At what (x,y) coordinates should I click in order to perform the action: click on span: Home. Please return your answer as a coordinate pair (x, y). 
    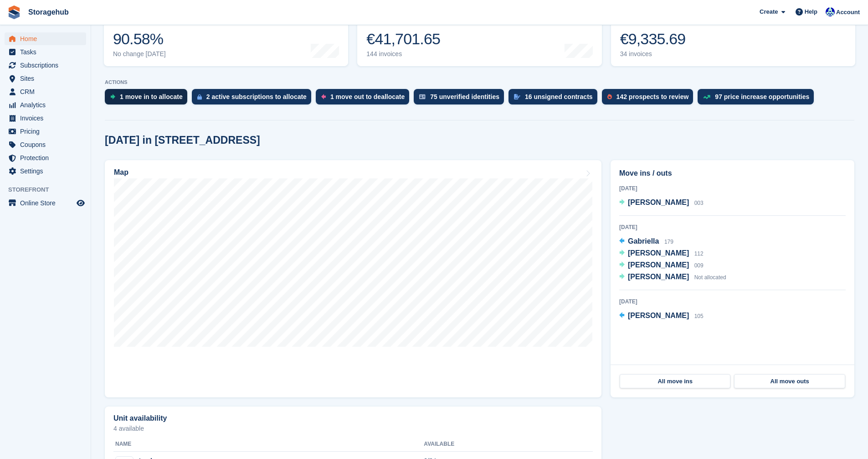
    Looking at the image, I should click on (47, 39).